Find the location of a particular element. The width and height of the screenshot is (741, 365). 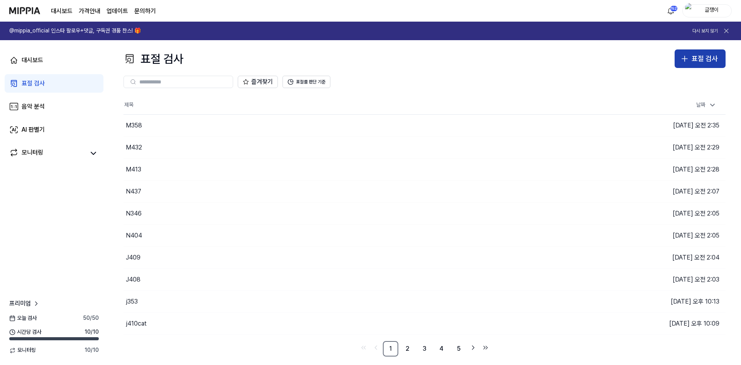

h1: @mippia_official 인스타 팔로우+댓글, 구독권 경품 찬스! 🎁 is located at coordinates (75, 31).